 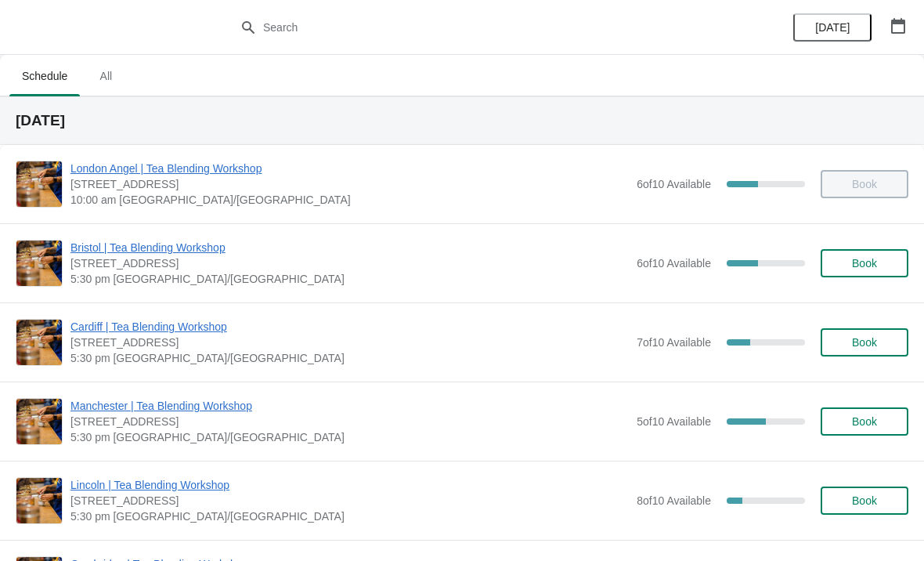 What do you see at coordinates (478, 28) in the screenshot?
I see `input: Search` at bounding box center [478, 28].